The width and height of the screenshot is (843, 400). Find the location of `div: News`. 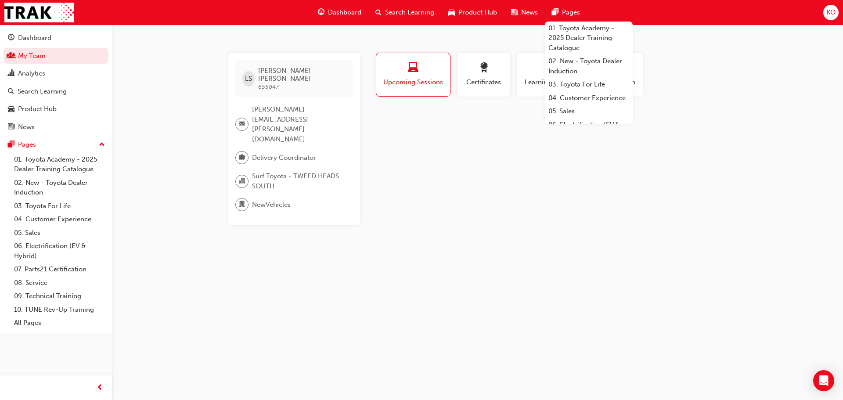

div: News is located at coordinates (26, 127).